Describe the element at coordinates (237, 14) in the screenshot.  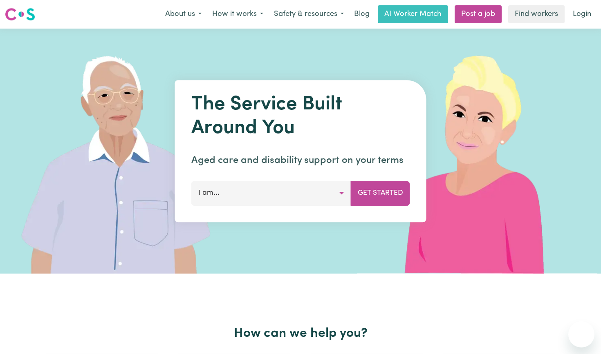
I see `button: How it works` at that location.